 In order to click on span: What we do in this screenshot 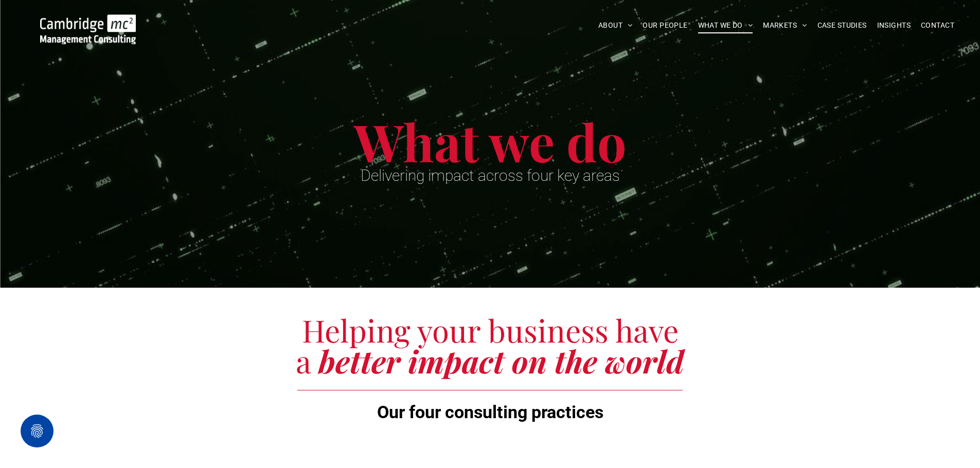, I will do `click(490, 141)`.